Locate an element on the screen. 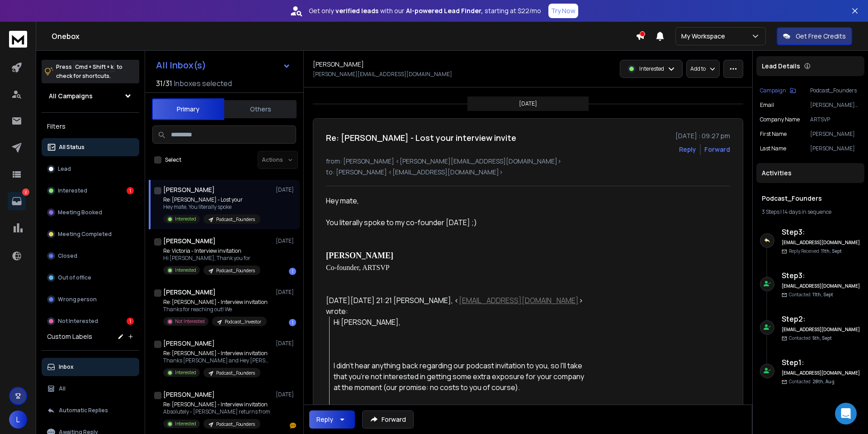 The width and height of the screenshot is (868, 434). p: Get only with our starting at $22/mo is located at coordinates (425, 11).